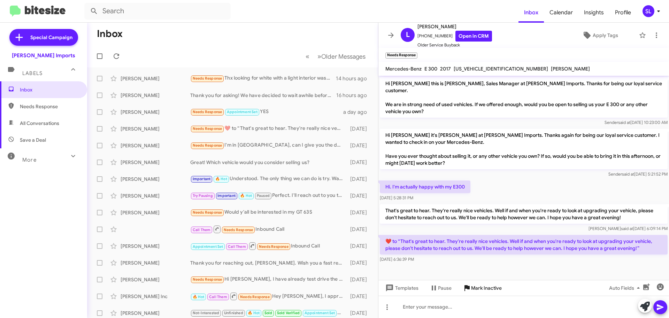  Describe the element at coordinates (202, 179) in the screenshot. I see `span: Important` at that location.